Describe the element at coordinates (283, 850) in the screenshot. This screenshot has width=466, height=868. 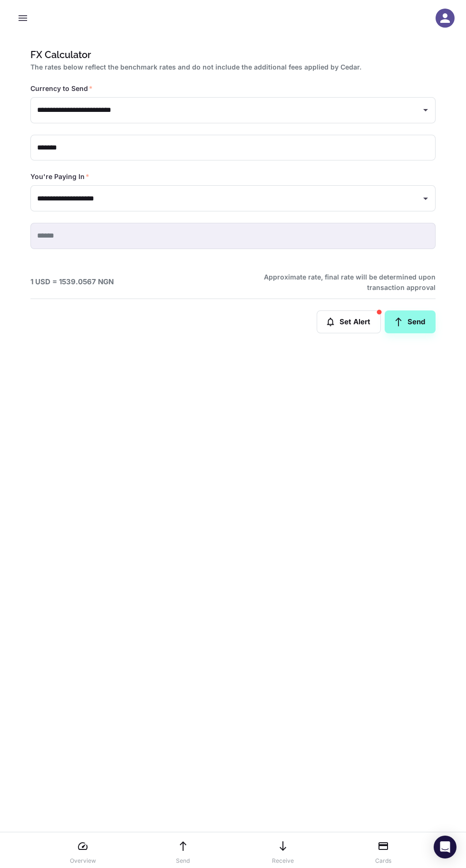
I see `a: Receive` at that location.